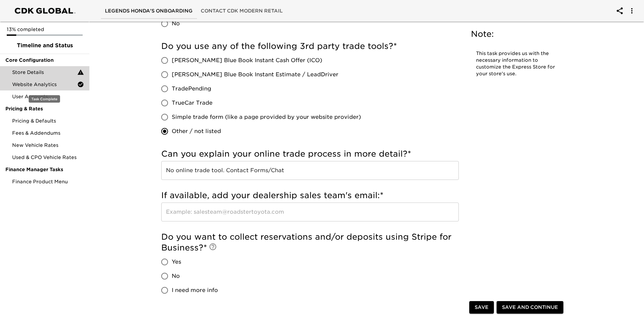 This screenshot has height=319, width=644. I want to click on span: Used & CPO Vehicle Rates, so click(47, 158).